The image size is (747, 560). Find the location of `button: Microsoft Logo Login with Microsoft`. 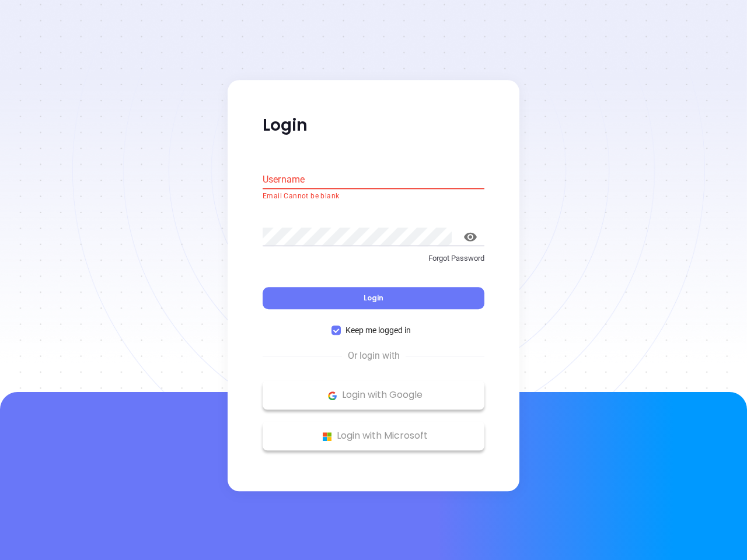

button: Microsoft Logo Login with Microsoft is located at coordinates (373, 437).